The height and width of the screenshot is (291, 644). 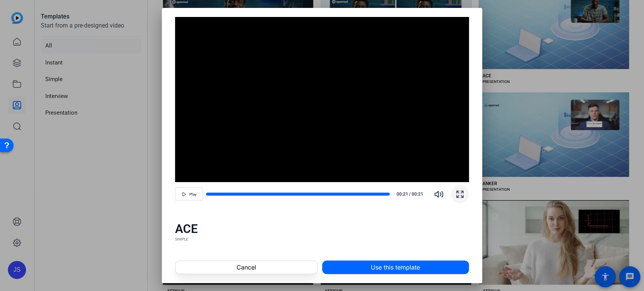 I want to click on span: Play, so click(x=193, y=195).